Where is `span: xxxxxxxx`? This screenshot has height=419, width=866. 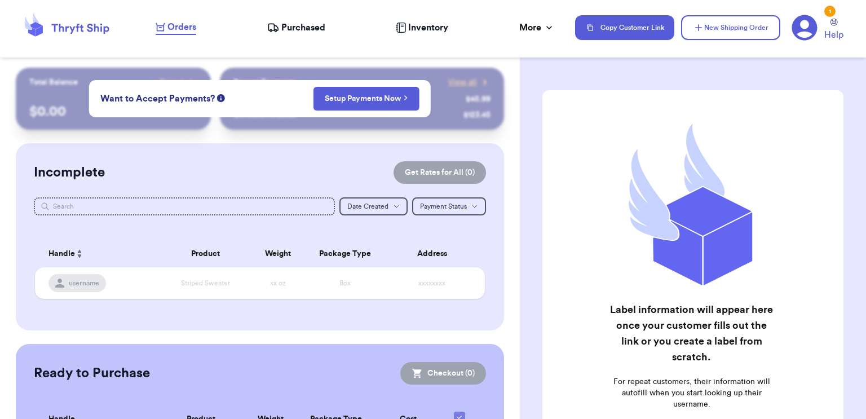
span: xxxxxxxx is located at coordinates (432, 283).